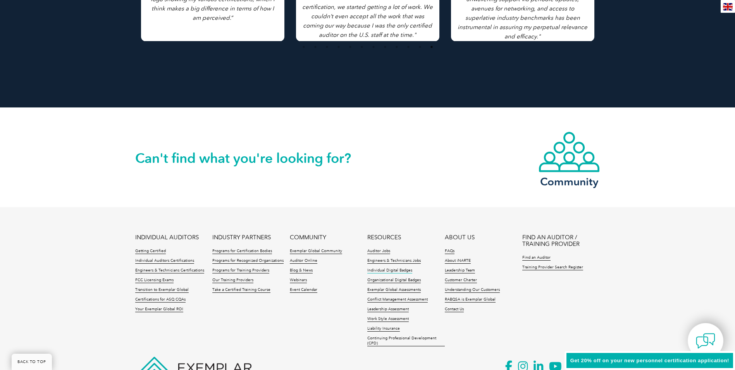 Image resolution: width=735 pixels, height=370 pixels. Describe the element at coordinates (406, 341) in the screenshot. I see `a: Continuing Professional Development (CPD)` at that location.